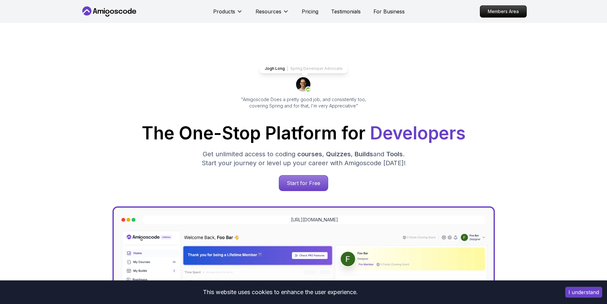 Image resolution: width=607 pixels, height=304 pixels. Describe the element at coordinates (310, 11) in the screenshot. I see `p: Pricing` at that location.